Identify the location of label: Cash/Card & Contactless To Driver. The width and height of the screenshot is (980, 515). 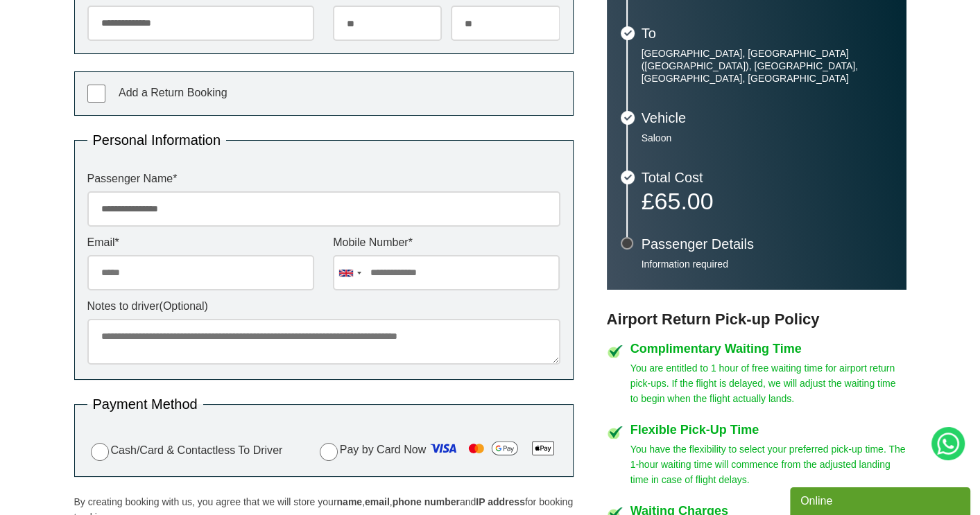
(185, 450).